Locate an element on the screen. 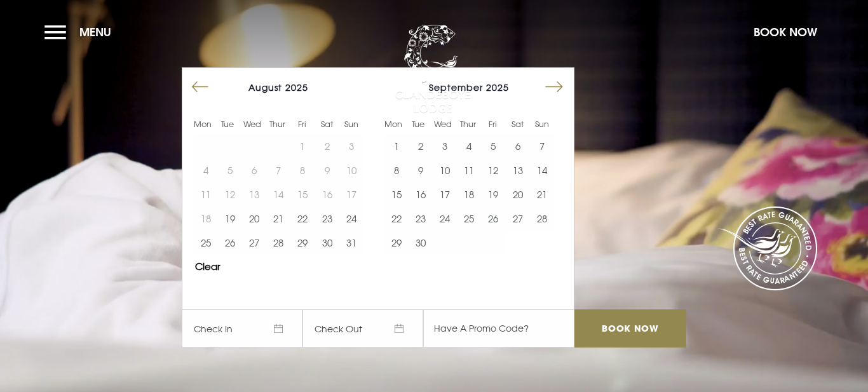  button: 8 is located at coordinates (396, 170).